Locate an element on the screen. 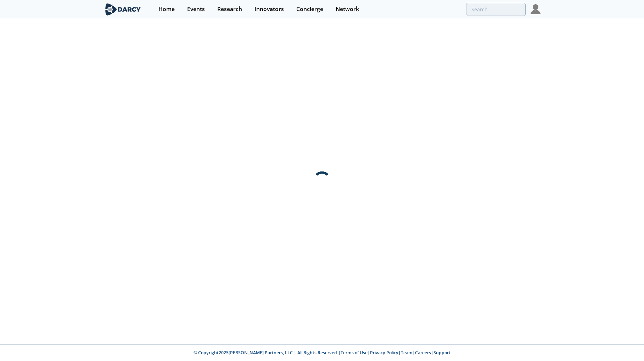 The height and width of the screenshot is (361, 644). img: logo-wide.svg is located at coordinates (123, 9).